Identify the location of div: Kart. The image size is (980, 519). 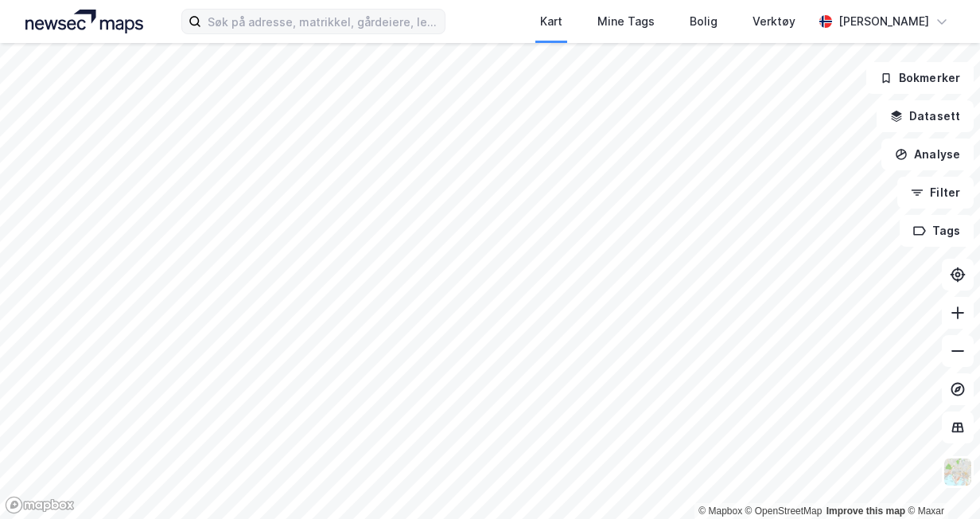
(551, 21).